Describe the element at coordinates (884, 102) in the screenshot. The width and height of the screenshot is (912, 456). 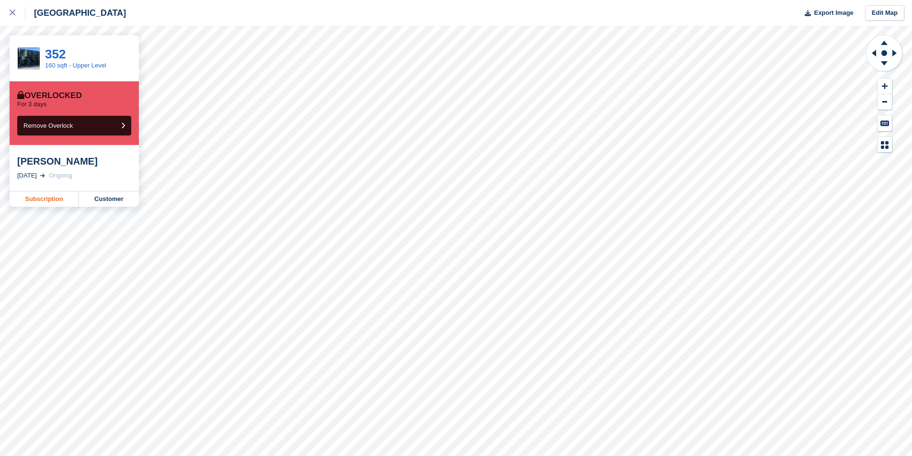
I see `button: Zoom Out` at that location.